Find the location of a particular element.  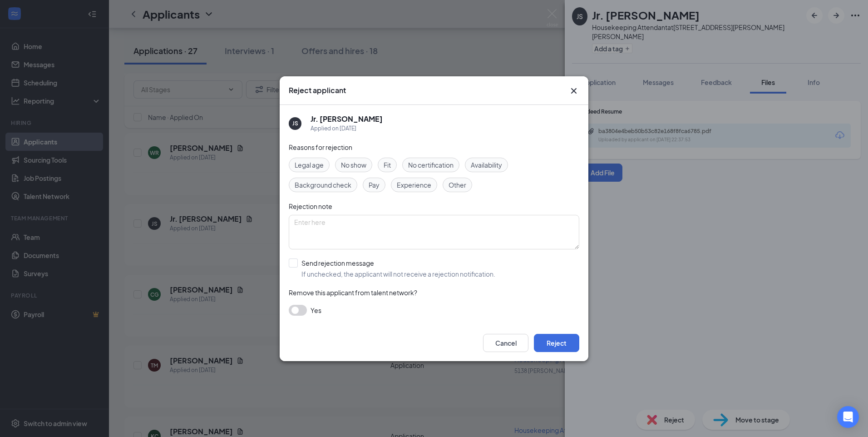

svg: Cross is located at coordinates (574, 91).